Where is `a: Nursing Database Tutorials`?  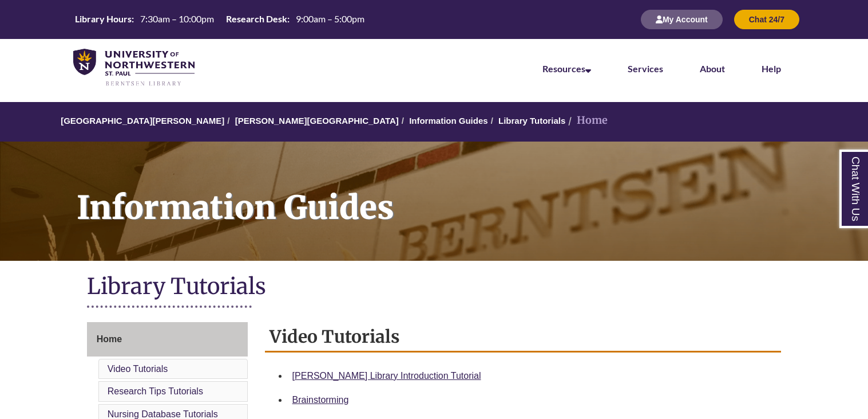
a: Nursing Database Tutorials is located at coordinates (163, 413).